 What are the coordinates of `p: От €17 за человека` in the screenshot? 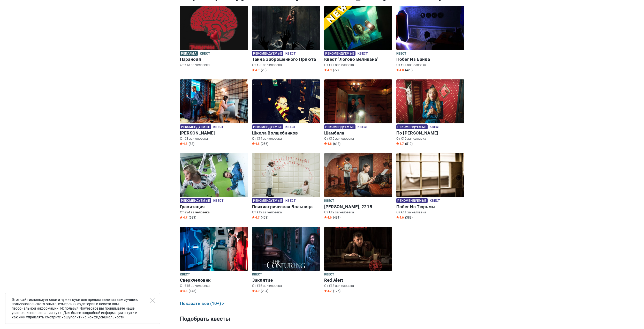 It's located at (358, 65).